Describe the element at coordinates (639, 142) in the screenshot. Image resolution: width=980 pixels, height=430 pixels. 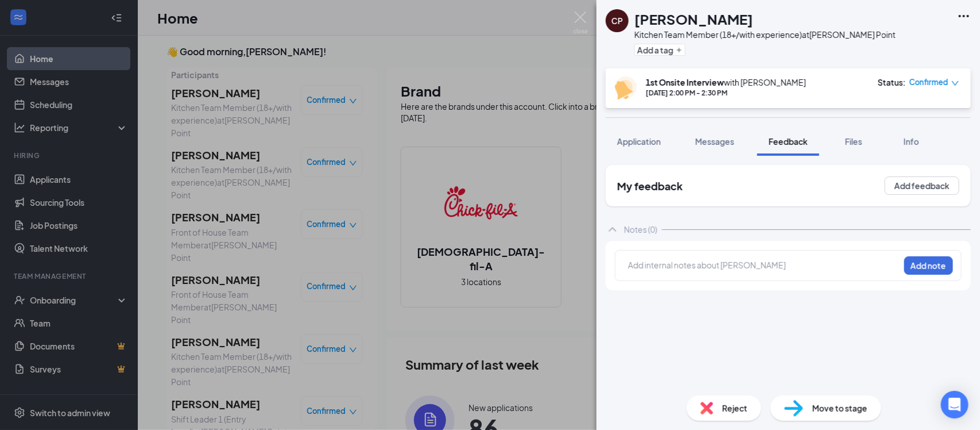
I see `span: Application` at that location.